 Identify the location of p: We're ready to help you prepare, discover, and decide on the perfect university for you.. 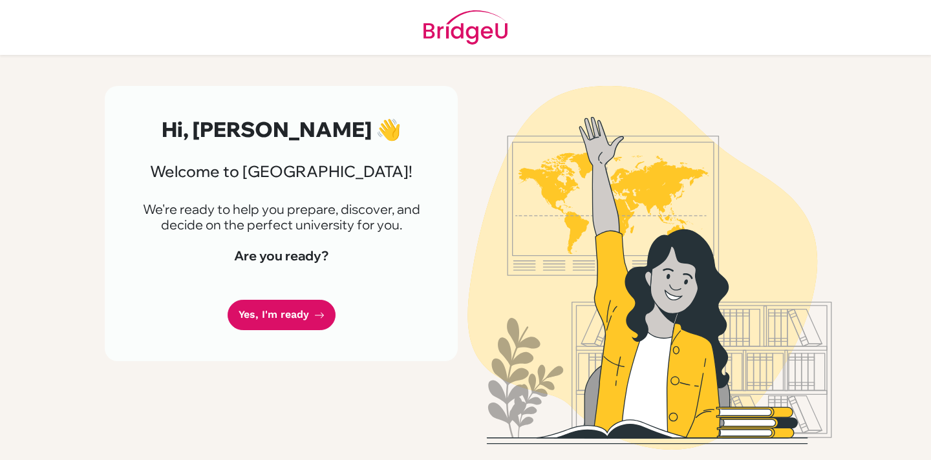
(281, 217).